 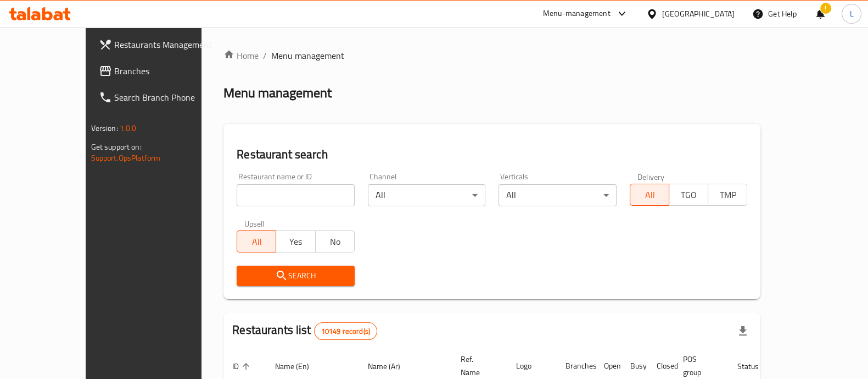 I want to click on div: Menu-management, so click(x=576, y=14).